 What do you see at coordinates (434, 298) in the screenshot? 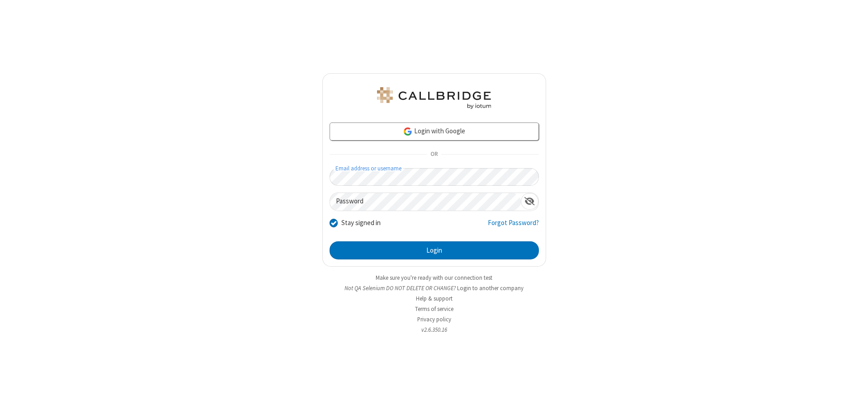
I see `a: Help & support` at bounding box center [434, 298].